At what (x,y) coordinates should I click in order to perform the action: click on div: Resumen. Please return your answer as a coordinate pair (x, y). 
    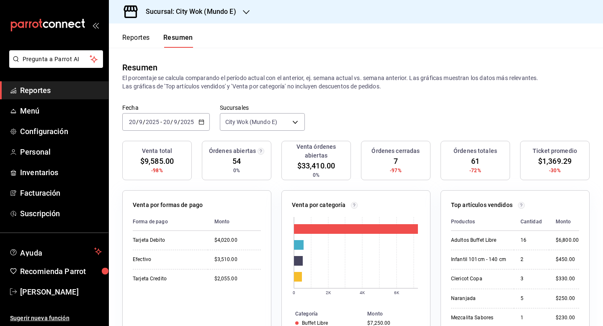
    Looking at the image, I should click on (140, 67).